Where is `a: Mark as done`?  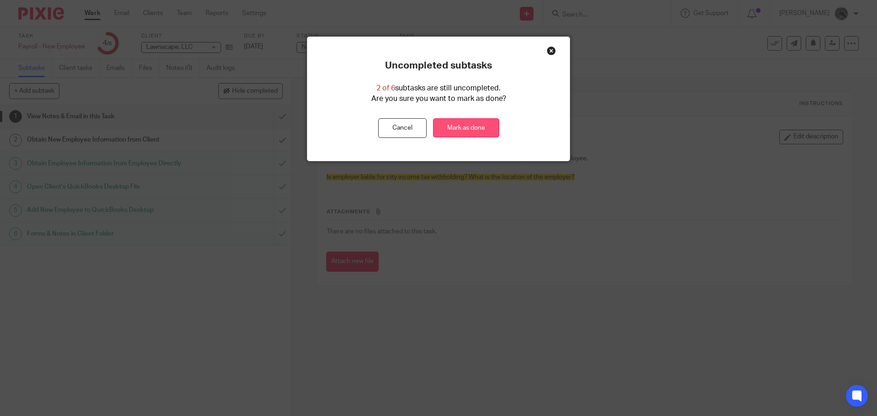 a: Mark as done is located at coordinates (466, 128).